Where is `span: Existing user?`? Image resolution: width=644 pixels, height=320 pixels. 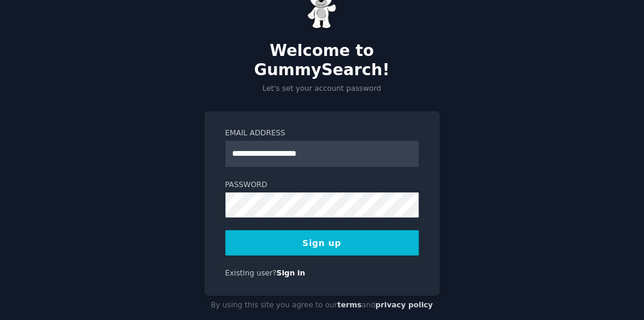 span: Existing user? is located at coordinates (252, 273).